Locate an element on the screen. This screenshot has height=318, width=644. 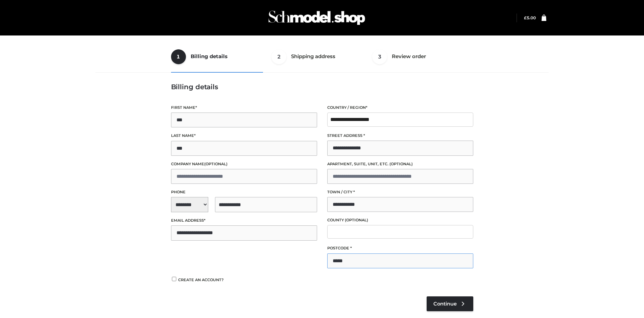
label: Last name is located at coordinates (244, 136).